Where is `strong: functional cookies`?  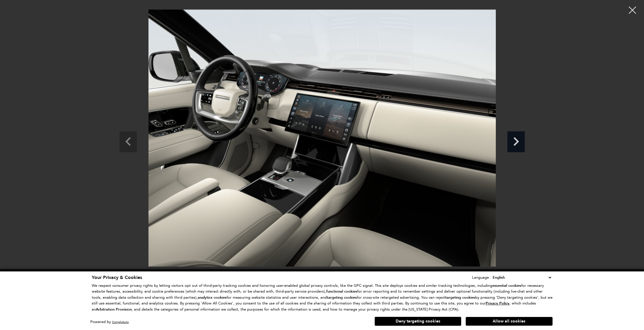 strong: functional cookies is located at coordinates (342, 291).